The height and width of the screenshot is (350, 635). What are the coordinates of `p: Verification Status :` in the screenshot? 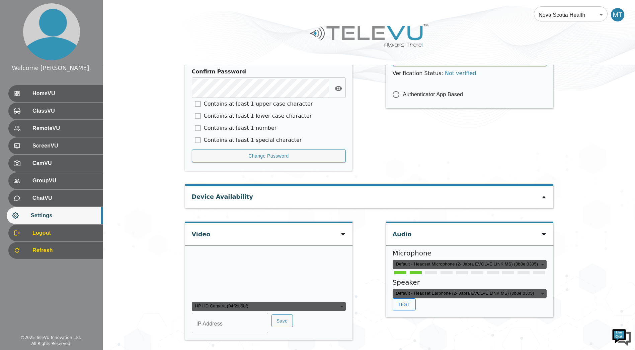 It's located at (470, 73).